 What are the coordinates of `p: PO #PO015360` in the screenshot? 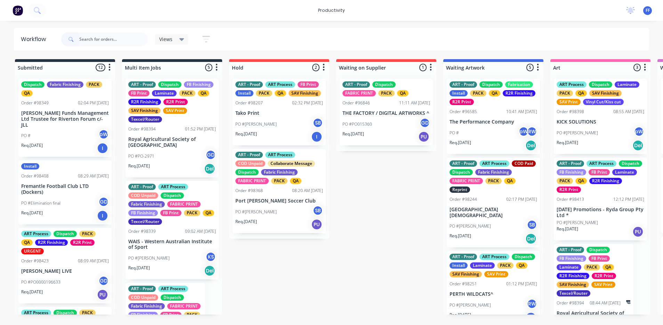 It's located at (357, 124).